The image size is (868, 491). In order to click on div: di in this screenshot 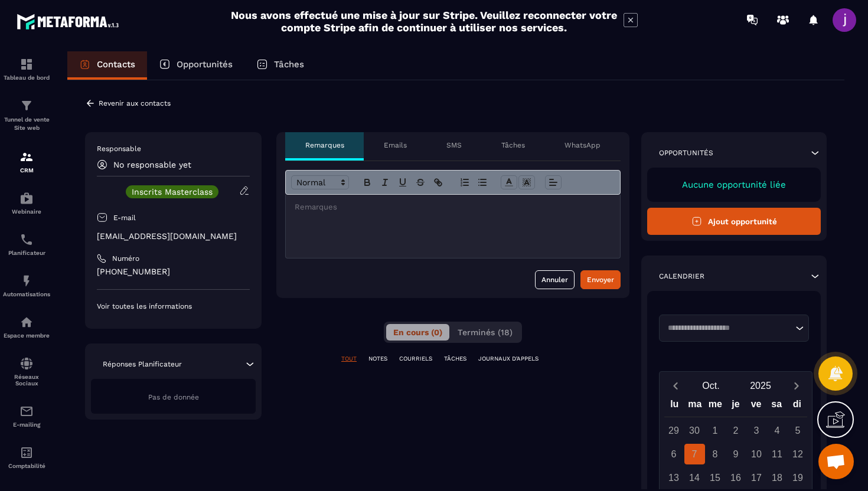, I will do `click(796, 406)`.